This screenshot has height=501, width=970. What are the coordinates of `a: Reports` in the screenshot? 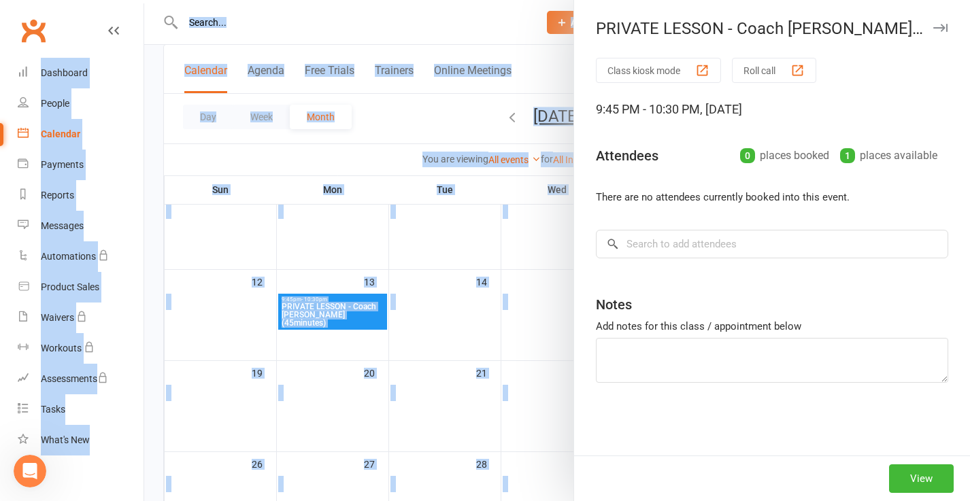 It's located at (80, 195).